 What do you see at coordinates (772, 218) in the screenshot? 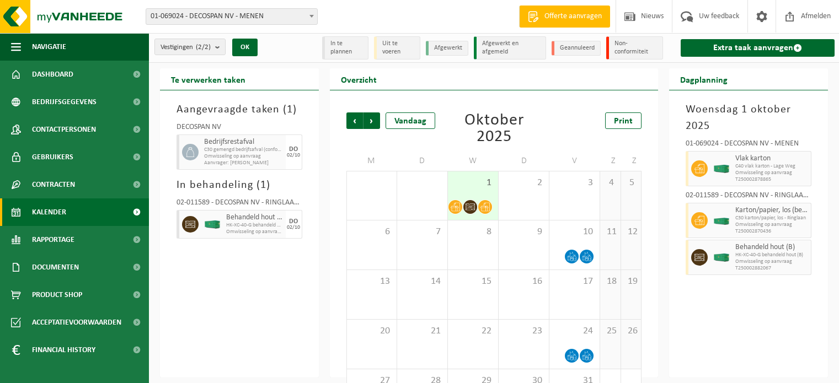
I see `span: C30 karton/papier, los - Ringlaan` at bounding box center [772, 218].